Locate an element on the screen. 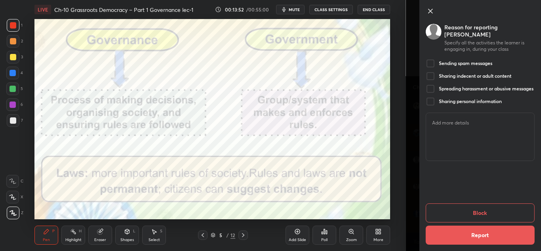 The image size is (541, 251). button: mute is located at coordinates (290, 10).